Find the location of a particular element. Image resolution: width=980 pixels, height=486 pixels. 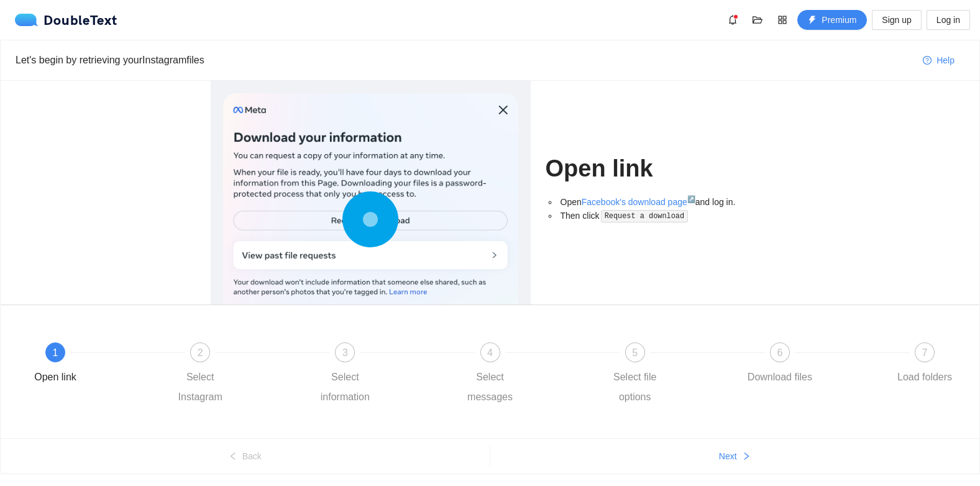

a: Facebook's download page↗ is located at coordinates (638, 202).